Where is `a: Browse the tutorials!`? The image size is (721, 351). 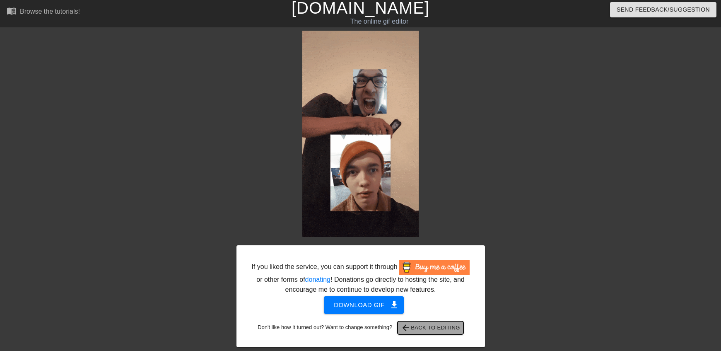
a: Browse the tutorials! is located at coordinates (43, 12).